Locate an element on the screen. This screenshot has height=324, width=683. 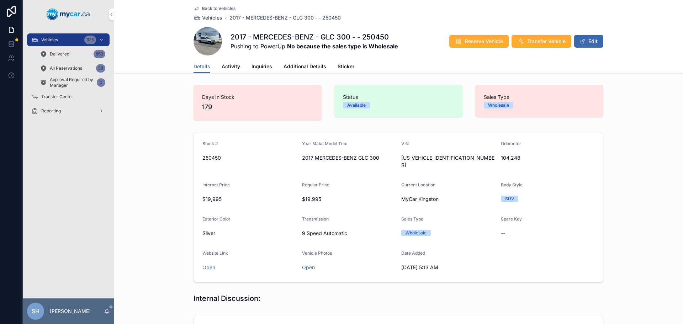
span: Body Style is located at coordinates (512, 185).